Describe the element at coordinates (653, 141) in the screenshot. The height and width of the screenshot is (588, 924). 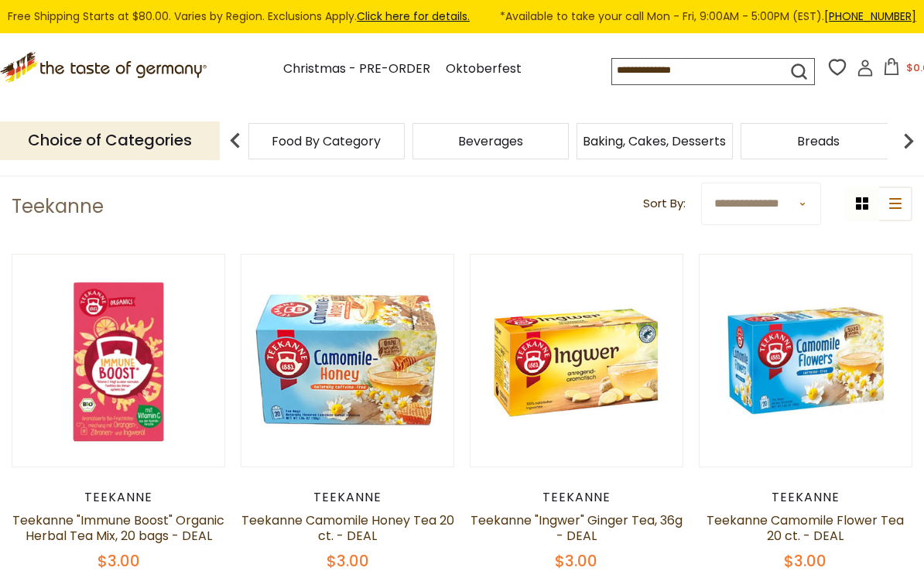
I see `span: Baking, Cakes, Desserts` at that location.